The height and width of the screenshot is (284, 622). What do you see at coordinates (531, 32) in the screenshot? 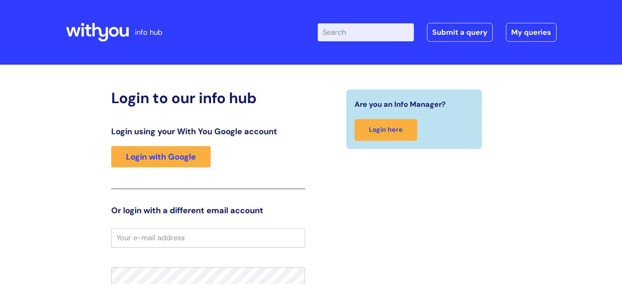
I see `a: My queries` at bounding box center [531, 32].